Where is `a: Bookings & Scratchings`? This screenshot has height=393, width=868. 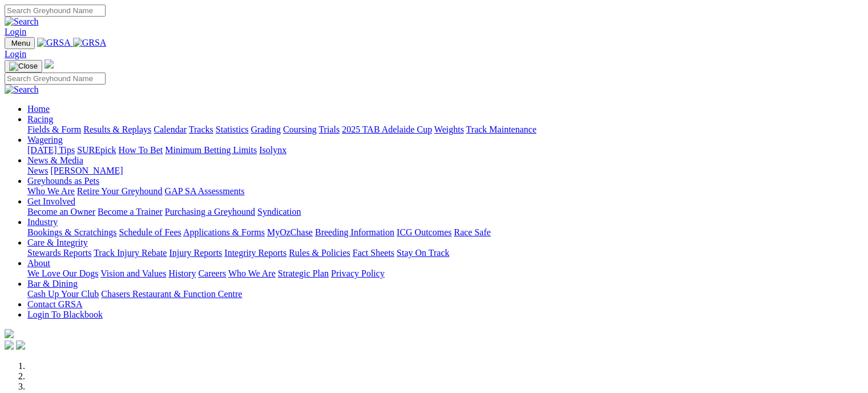
a: Bookings & Scratchings is located at coordinates (72, 232).